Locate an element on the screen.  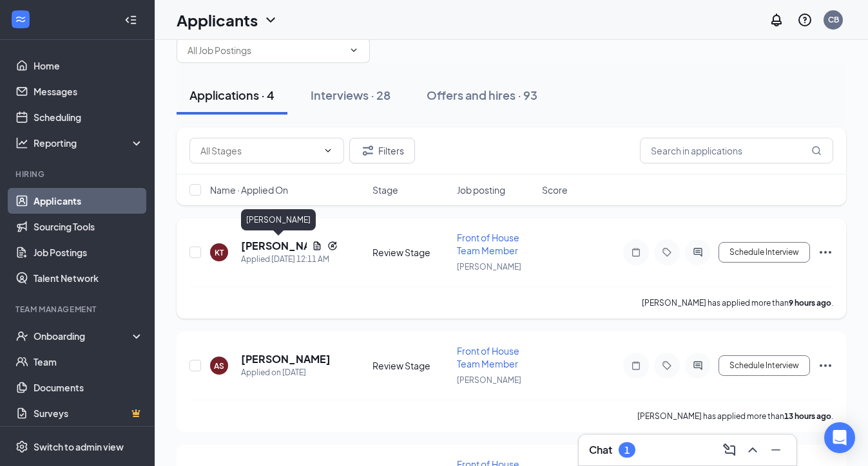
span: Job posting is located at coordinates (481, 190).